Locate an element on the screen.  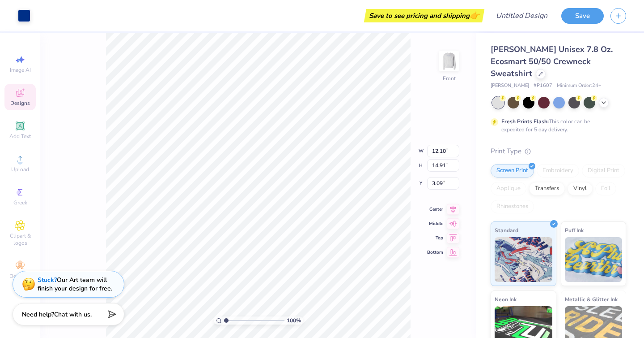
div: Front is located at coordinates (449, 78).